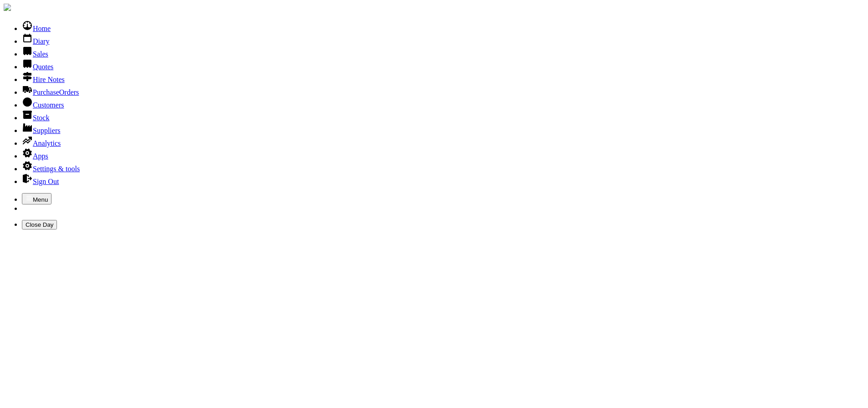  What do you see at coordinates (443, 116) in the screenshot?
I see `li: Stock` at bounding box center [443, 116].